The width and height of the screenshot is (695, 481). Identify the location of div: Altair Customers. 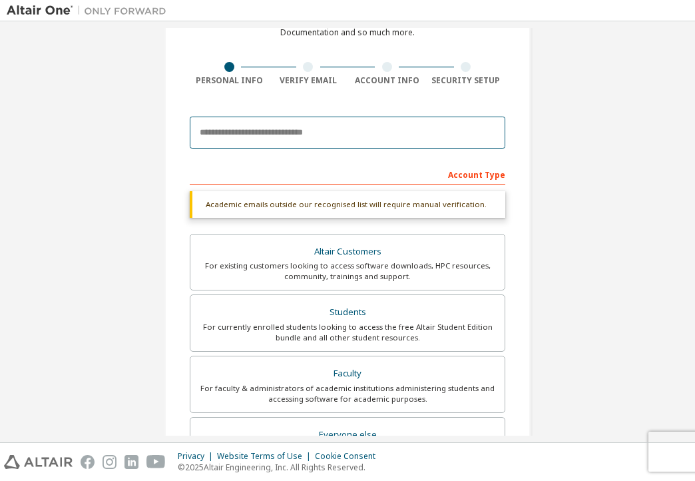
(348, 252).